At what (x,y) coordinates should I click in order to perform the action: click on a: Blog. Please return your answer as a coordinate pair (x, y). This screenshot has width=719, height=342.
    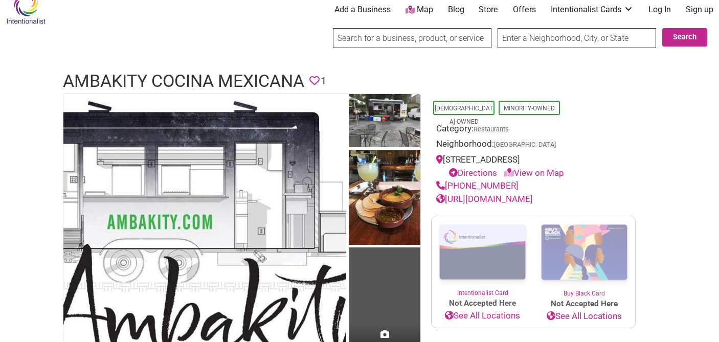
    Looking at the image, I should click on (456, 10).